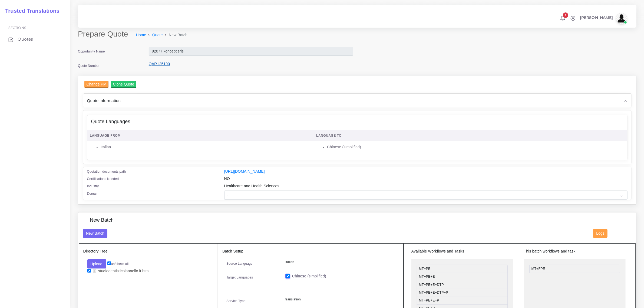 The image size is (644, 308). I want to click on span: Quotes, so click(25, 39).